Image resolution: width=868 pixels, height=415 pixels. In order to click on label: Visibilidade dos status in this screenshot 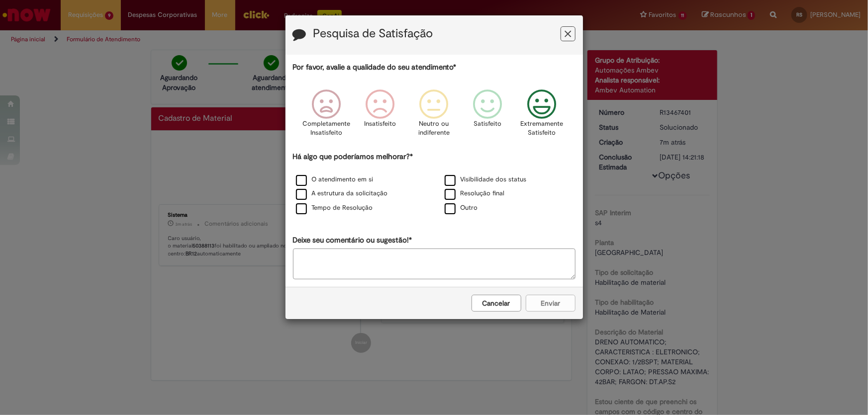, I will do `click(485, 179)`.